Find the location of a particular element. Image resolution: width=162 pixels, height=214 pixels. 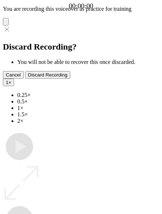

h2: Discard Recording? is located at coordinates (81, 47).